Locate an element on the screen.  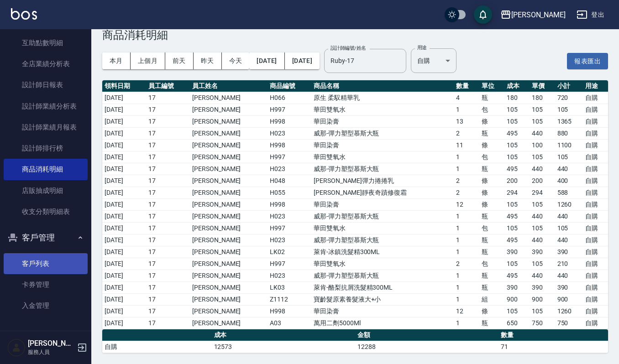
td: 寶齡髮原素養髮液大+小 is located at coordinates (383, 299).